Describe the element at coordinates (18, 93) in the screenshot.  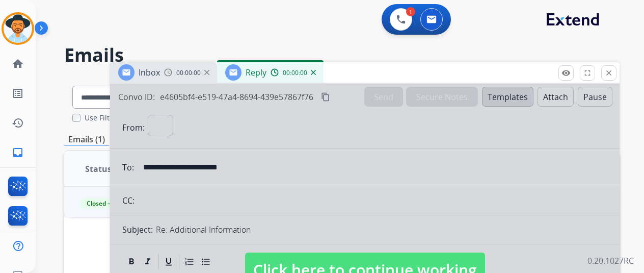
I see `mat-icon: list_alt` at that location.